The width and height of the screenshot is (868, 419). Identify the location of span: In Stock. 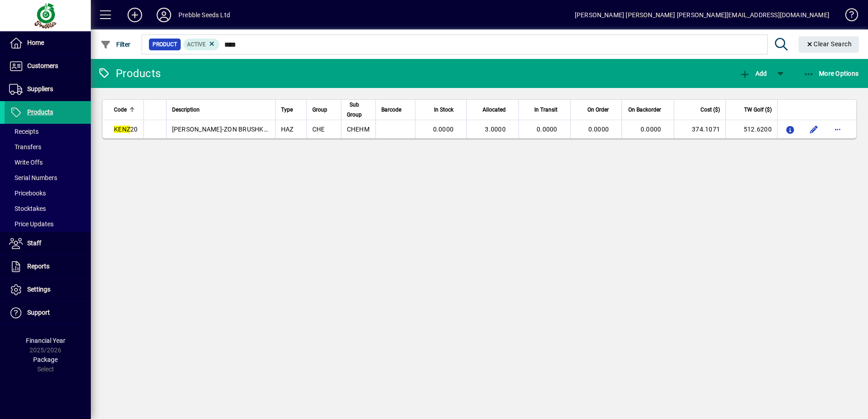
(443, 110).